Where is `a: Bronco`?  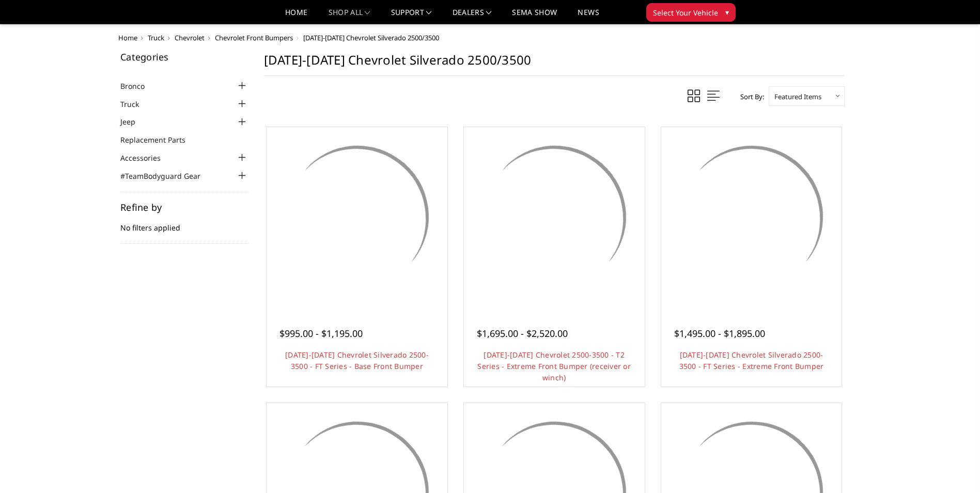 a: Bronco is located at coordinates (139, 86).